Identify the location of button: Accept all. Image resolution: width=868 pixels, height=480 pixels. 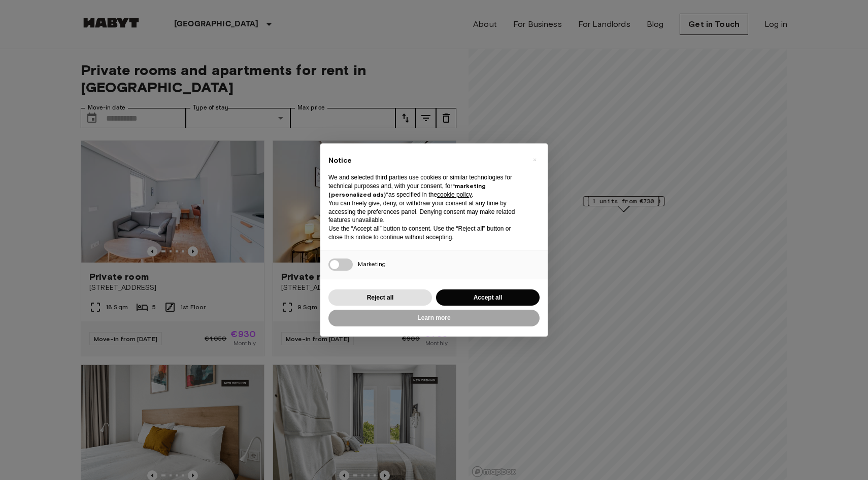
(488, 298).